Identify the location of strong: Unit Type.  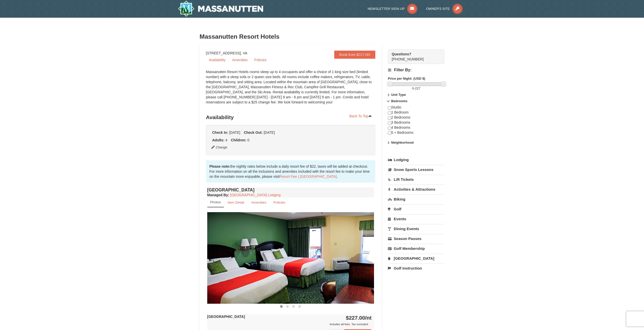
(399, 95).